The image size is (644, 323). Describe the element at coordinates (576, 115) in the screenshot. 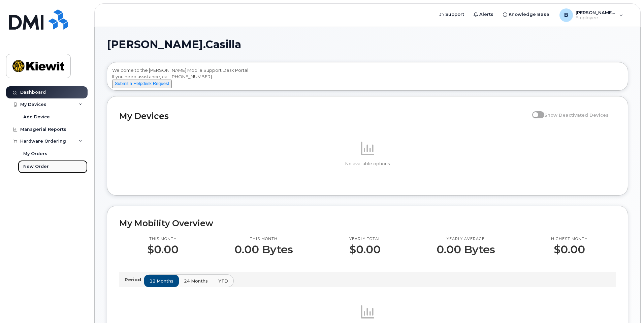

I see `span: Show Deactivated Devices` at that location.